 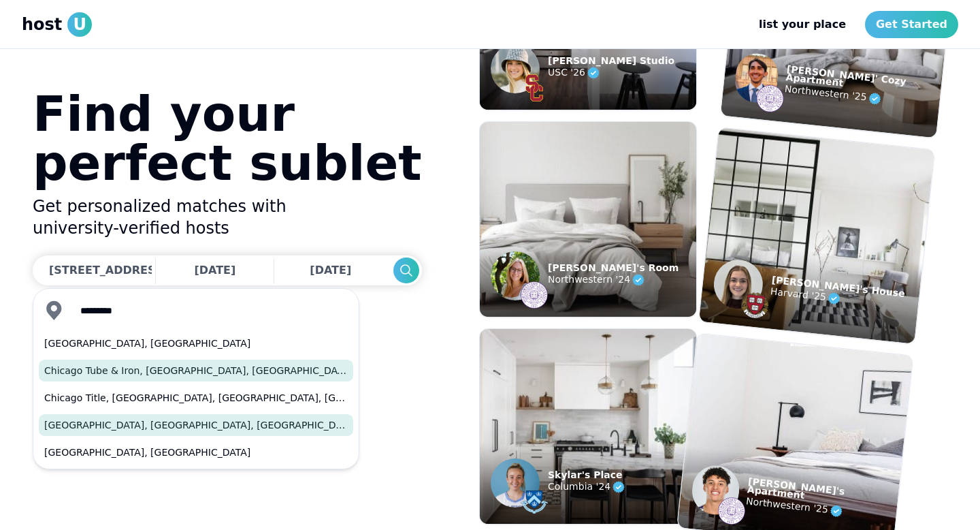 I want to click on h2: Get personalized matches with university-verified hosts, so click(x=227, y=217).